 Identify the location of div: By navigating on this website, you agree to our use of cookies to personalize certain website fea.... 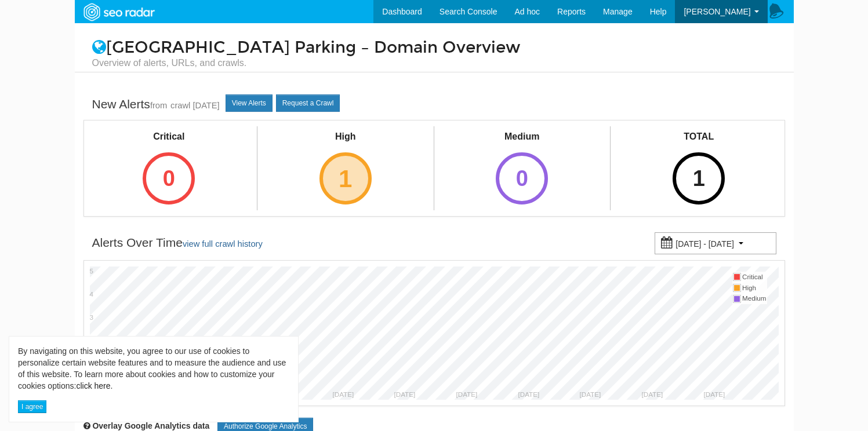
(154, 368).